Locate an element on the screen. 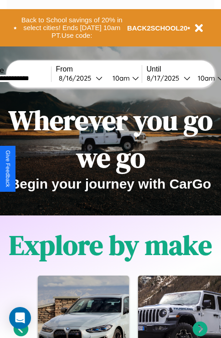 The height and width of the screenshot is (338, 221). b: BACK2SCHOOL20 is located at coordinates (157, 28).